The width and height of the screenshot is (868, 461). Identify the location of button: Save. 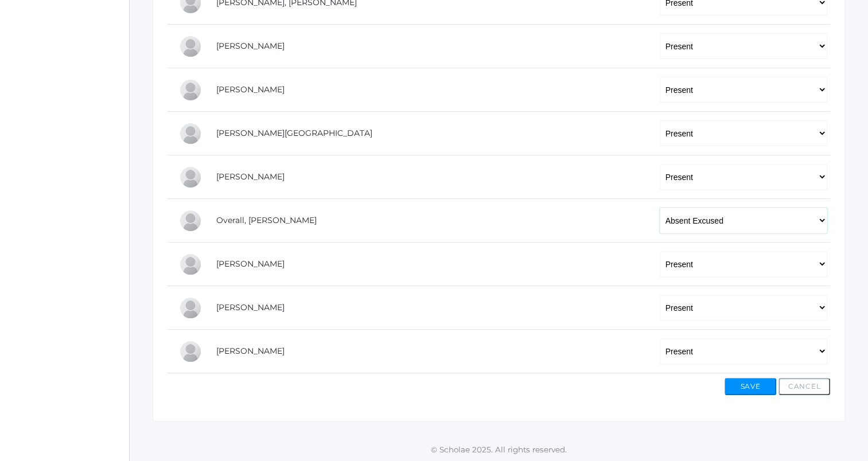
(751, 387).